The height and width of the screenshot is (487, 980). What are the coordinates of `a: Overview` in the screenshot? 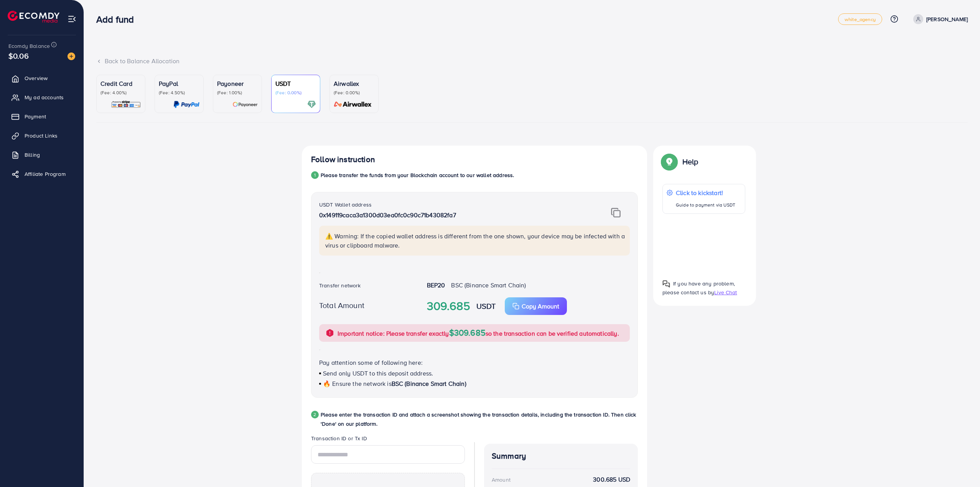 It's located at (42, 78).